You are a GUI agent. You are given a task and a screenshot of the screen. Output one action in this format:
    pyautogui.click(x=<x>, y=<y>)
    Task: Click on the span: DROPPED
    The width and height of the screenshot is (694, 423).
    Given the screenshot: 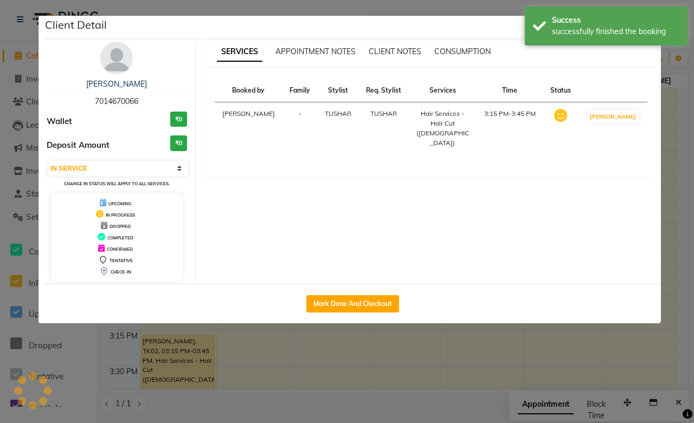 What is the action you would take?
    pyautogui.click(x=120, y=227)
    